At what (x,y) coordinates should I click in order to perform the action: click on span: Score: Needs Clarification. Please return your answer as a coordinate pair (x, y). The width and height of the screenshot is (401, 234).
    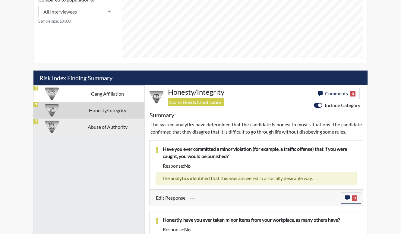
    Looking at the image, I should click on (195, 102).